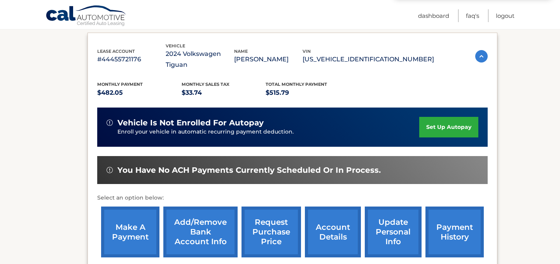 This screenshot has height=264, width=560. I want to click on span: vehicle is not enrolled for autopay, so click(190, 123).